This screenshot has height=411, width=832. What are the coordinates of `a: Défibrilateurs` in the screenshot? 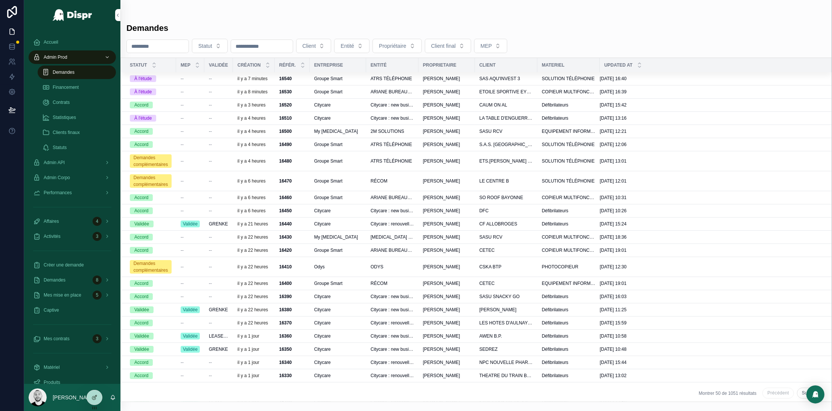 It's located at (569, 118).